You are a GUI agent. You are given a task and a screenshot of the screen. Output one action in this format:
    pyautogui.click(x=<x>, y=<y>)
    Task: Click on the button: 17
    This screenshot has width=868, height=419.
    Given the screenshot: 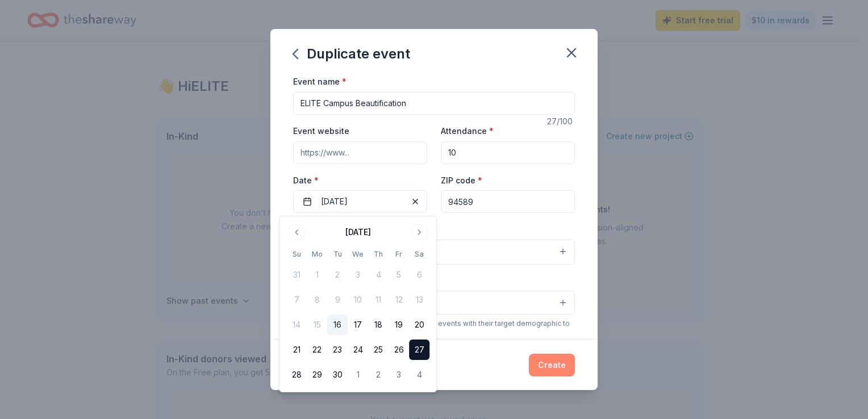 What is the action you would take?
    pyautogui.click(x=358, y=325)
    